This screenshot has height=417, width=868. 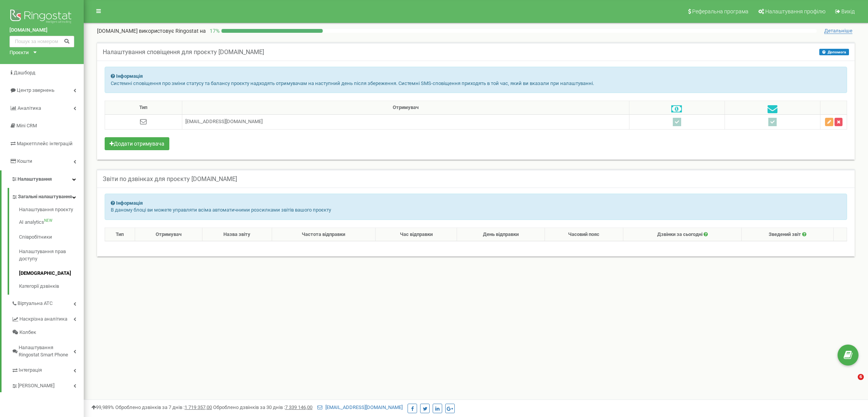 I want to click on div: Проєкти, so click(x=19, y=52).